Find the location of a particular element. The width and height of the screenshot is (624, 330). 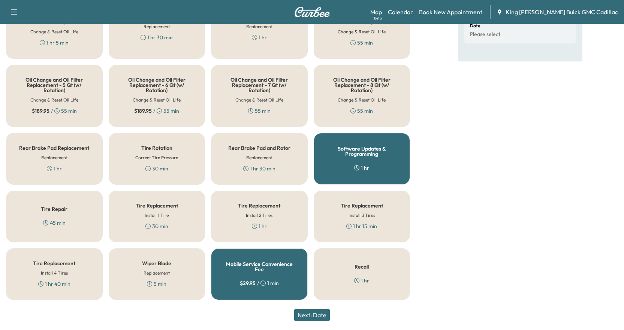

h6: Correct Tire Pressure is located at coordinates (157, 158).